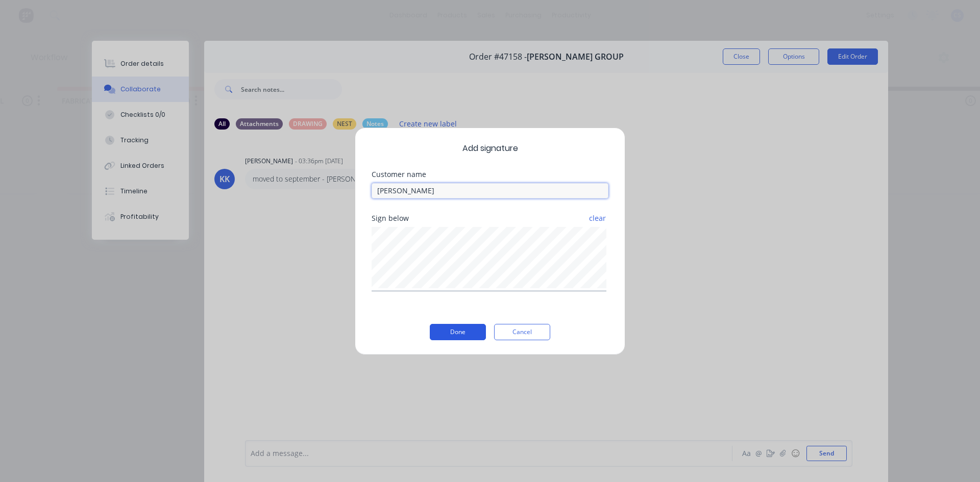  What do you see at coordinates (522, 332) in the screenshot?
I see `button: Cancel` at bounding box center [522, 332].